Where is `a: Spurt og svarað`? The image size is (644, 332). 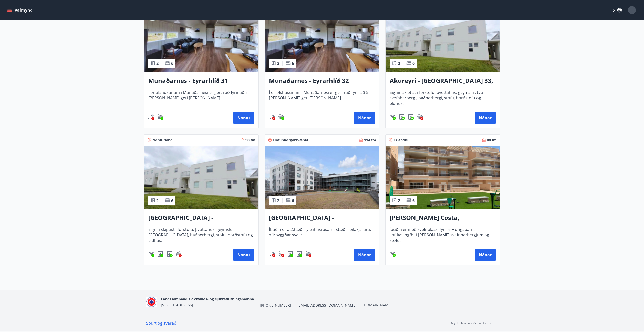 a: Spurt og svarað is located at coordinates (161, 323).